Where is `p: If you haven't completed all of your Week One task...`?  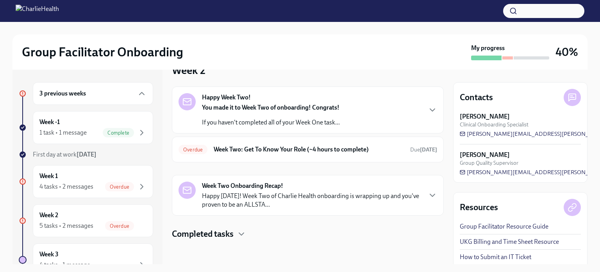 p: If you haven't completed all of your Week One task... is located at coordinates (271, 122).